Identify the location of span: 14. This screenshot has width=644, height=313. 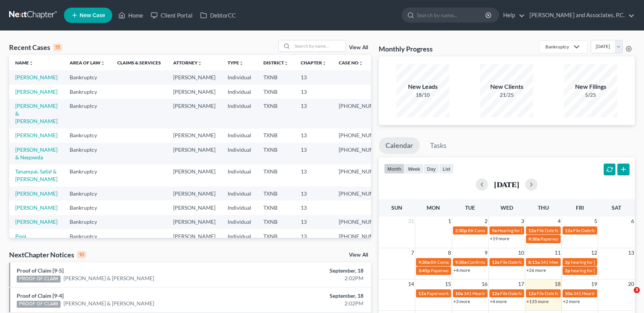
(411, 284).